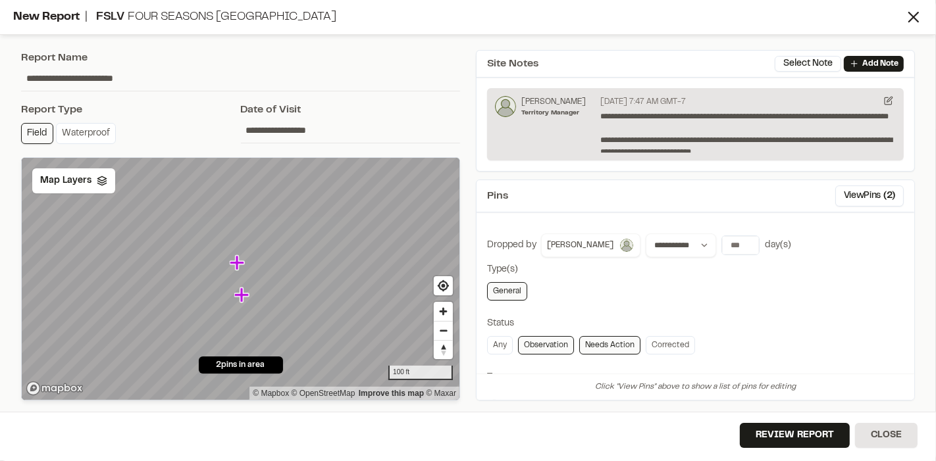 Image resolution: width=936 pixels, height=461 pixels. I want to click on span: Site Notes, so click(513, 64).